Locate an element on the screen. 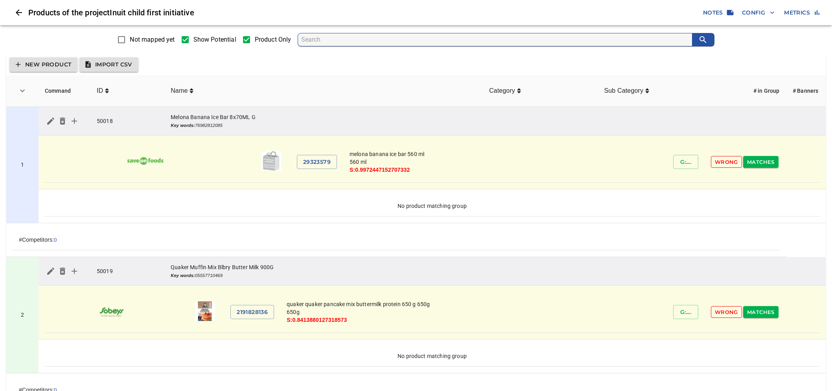  button: 0 is located at coordinates (55, 240).